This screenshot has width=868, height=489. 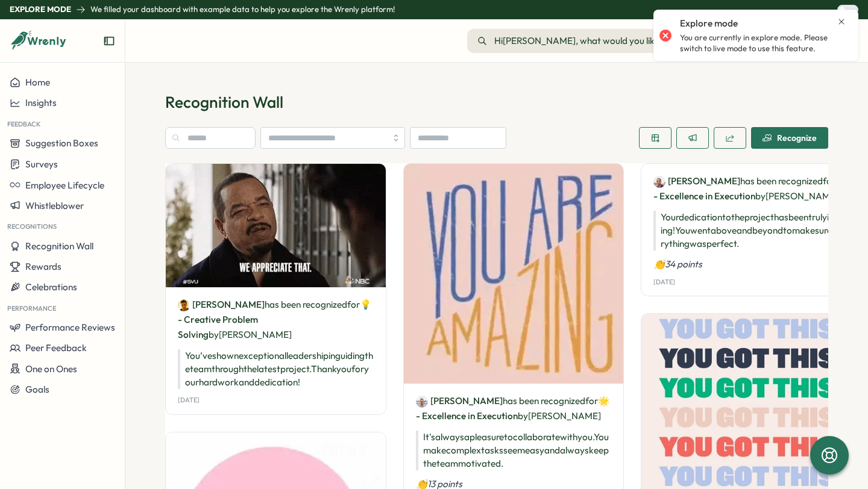 I want to click on img: Emily Davis, so click(x=184, y=305).